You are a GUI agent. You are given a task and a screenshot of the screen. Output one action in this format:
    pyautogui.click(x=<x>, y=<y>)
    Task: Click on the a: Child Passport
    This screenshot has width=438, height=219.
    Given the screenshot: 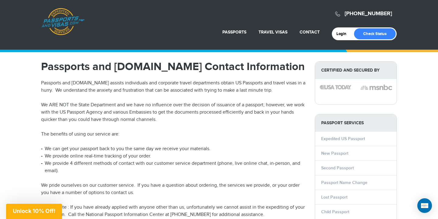 What is the action you would take?
    pyautogui.click(x=336, y=212)
    